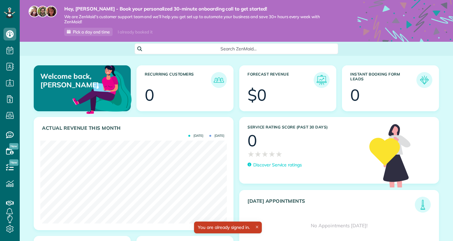  What do you see at coordinates (228, 227) in the screenshot?
I see `div: You are already signed in.` at bounding box center [228, 227].